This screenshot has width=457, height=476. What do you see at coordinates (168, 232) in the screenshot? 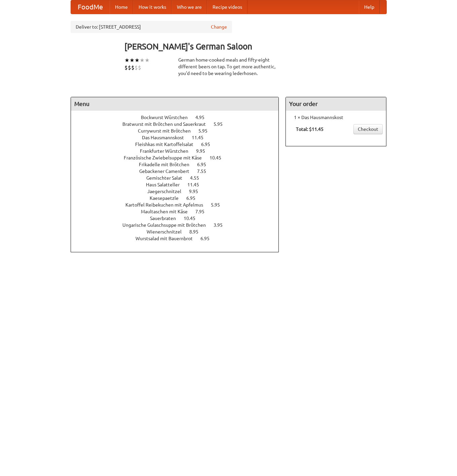
I see `span: Wienerschnitzel` at bounding box center [168, 232].